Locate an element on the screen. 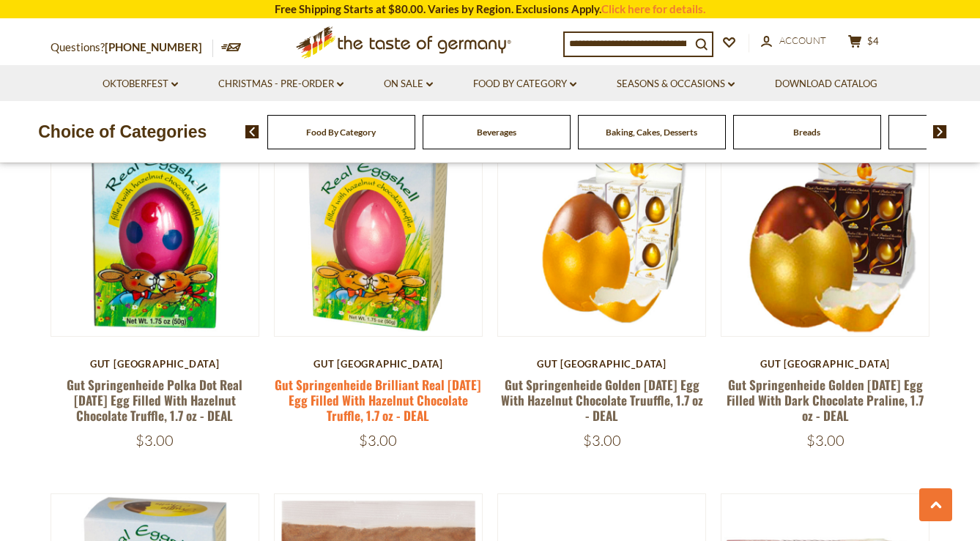  img: Gut Springenheide Brilliant Real Easter Egg Filled With Hazelnut Chocolate Truffle, 1.7 oz - DEAL is located at coordinates (378, 231).